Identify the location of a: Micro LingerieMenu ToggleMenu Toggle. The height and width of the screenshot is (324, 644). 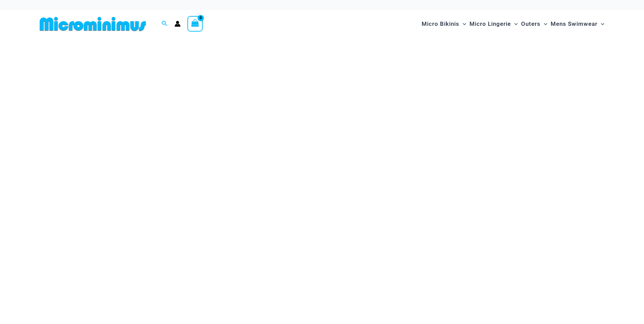
(493, 24).